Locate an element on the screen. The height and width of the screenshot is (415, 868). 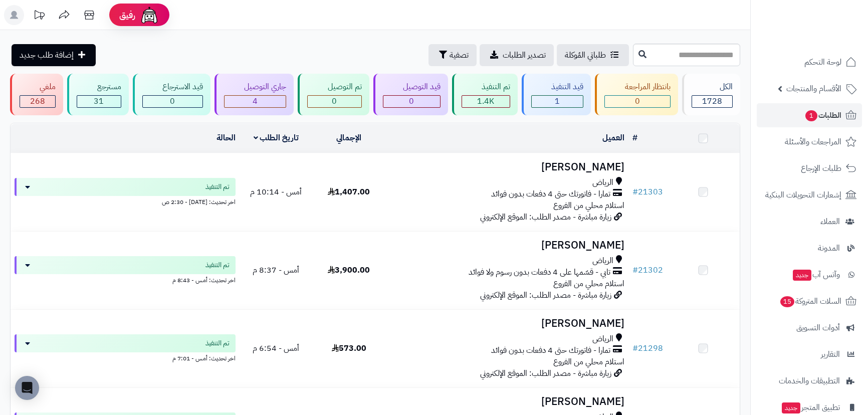
a: مسترجع 31 is located at coordinates (97, 94).